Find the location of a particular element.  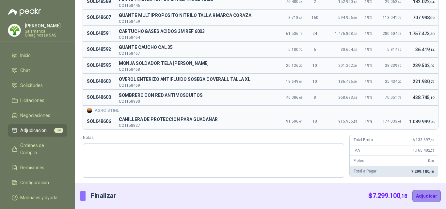

span: Inicio is located at coordinates (25, 56).